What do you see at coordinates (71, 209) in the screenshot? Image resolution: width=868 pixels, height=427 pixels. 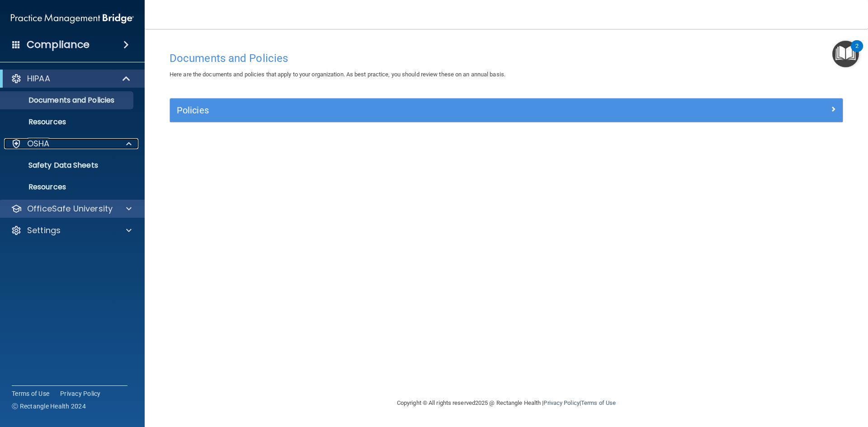 I see `a: OfficeSafe University` at bounding box center [71, 209].